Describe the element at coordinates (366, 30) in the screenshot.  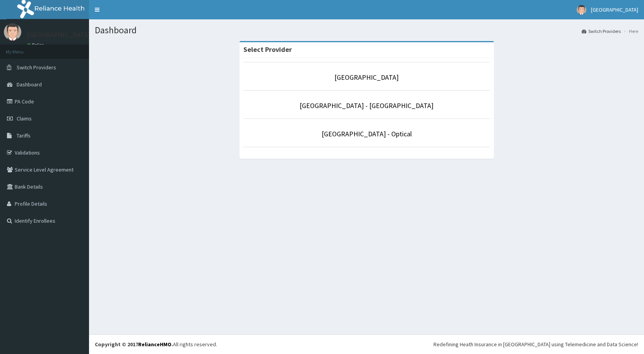
I see `h1: Dashboard` at that location.